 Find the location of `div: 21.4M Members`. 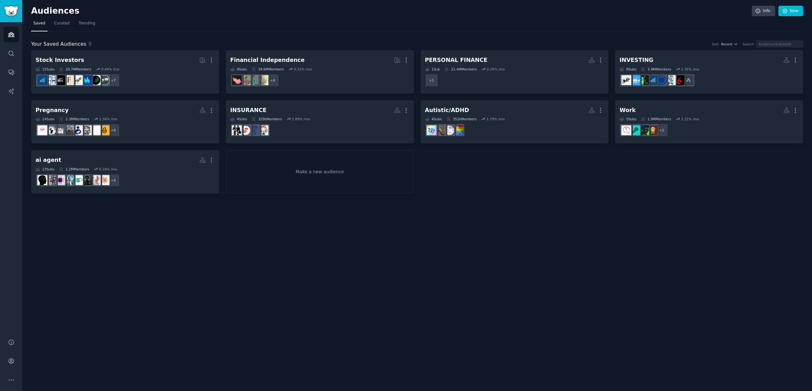

div: 21.4M Members is located at coordinates (460, 69).